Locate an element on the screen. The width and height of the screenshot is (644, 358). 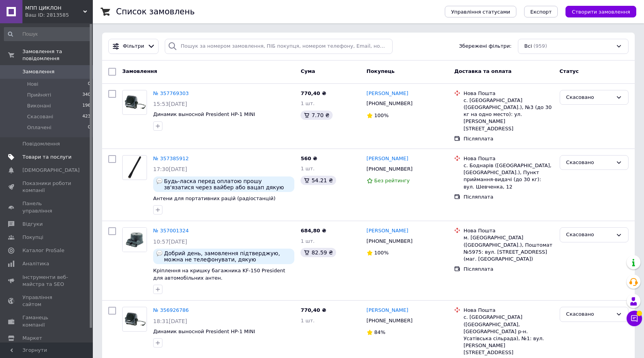
span: Всі is located at coordinates (529, 46).